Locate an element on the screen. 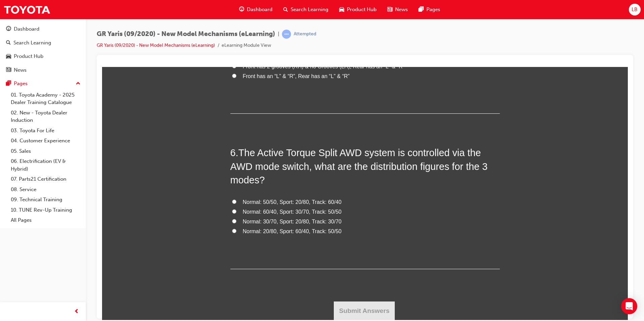 This screenshot has width=644, height=321. h2: 6 . is located at coordinates (263, 99).